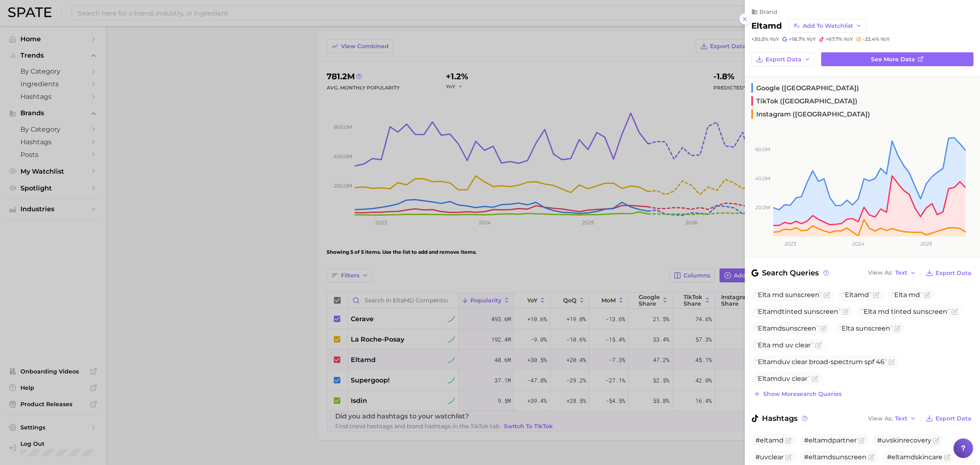 This screenshot has width=980, height=465. What do you see at coordinates (791, 273) in the screenshot?
I see `span: Search Queries` at bounding box center [791, 273].